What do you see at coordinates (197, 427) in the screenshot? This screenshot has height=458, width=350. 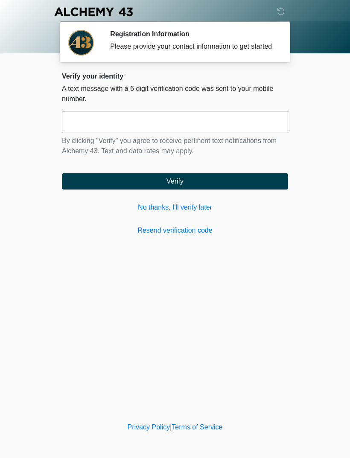 I see `a: Terms of Service` at bounding box center [197, 427].